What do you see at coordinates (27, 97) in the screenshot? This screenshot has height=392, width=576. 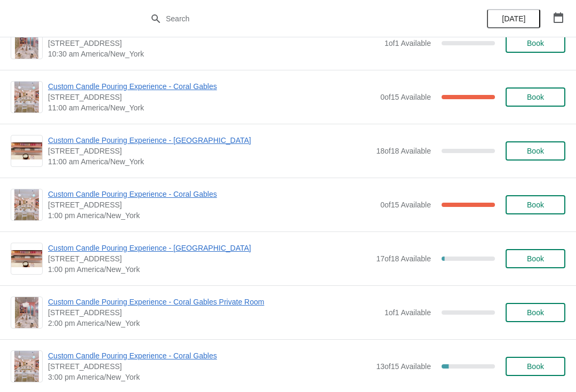 I see `img: Custom Candle Pouring Experience - Coral Gables | 154 Giralda Avenue, Coral Gables, FL, USA | 11:...` at bounding box center [27, 97].